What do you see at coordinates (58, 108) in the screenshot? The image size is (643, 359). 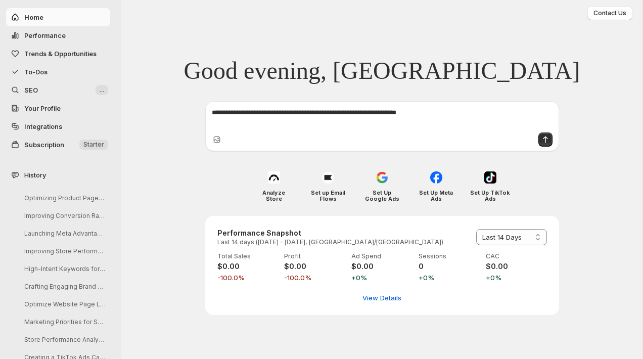 I see `a: Your Profile` at bounding box center [58, 108].